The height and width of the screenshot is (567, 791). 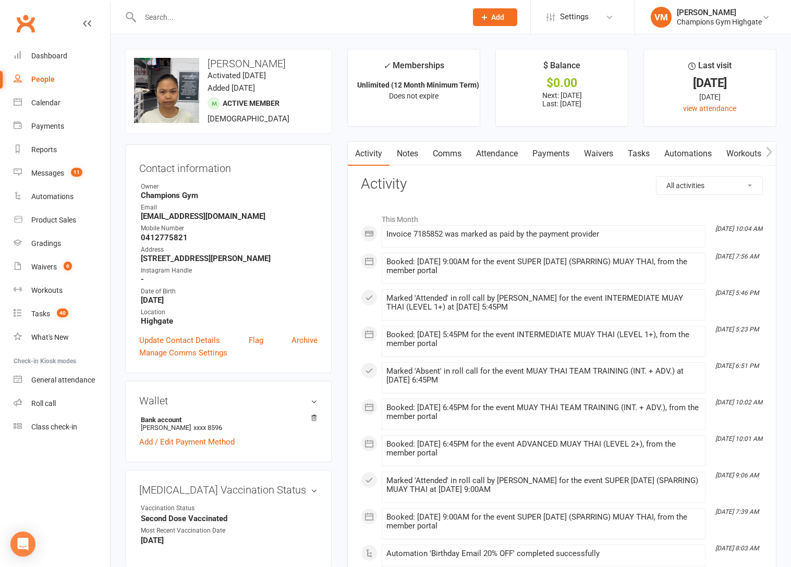 I want to click on a: Update Contact Details, so click(x=179, y=340).